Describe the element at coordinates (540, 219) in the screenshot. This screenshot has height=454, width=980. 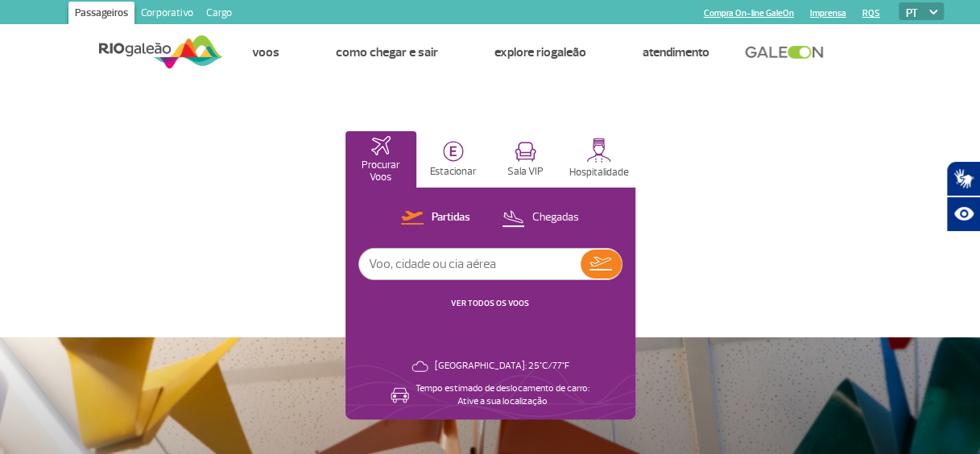
I see `button: Chegadas` at that location.